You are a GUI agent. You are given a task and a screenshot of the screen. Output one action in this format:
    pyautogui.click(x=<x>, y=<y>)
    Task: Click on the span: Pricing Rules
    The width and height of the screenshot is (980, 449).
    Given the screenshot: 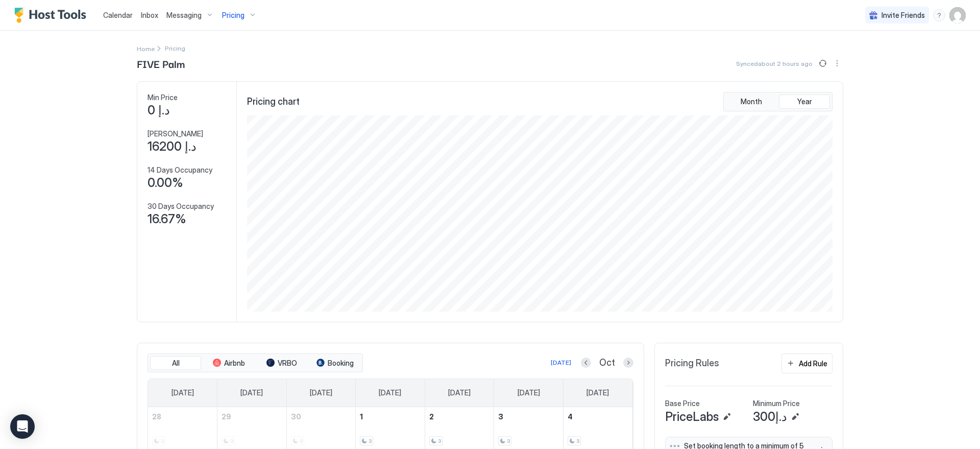 What is the action you would take?
    pyautogui.click(x=692, y=363)
    